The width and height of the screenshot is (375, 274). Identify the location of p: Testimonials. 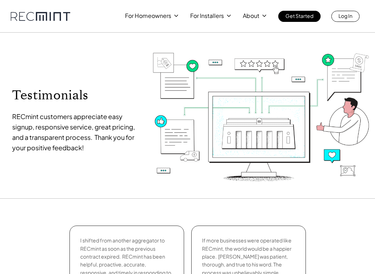
(76, 95).